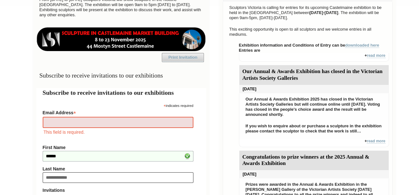 The width and height of the screenshot is (419, 195). Describe the element at coordinates (121, 92) in the screenshot. I see `h2: Subscribe to receive invitations to our exhibitions` at that location.